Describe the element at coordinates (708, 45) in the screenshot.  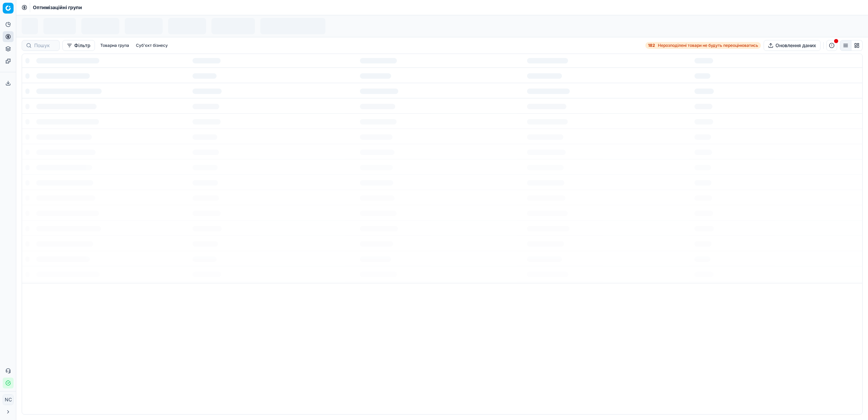
I see `span: Нерозподілені товари не будуть переоцінюватись` at that location.